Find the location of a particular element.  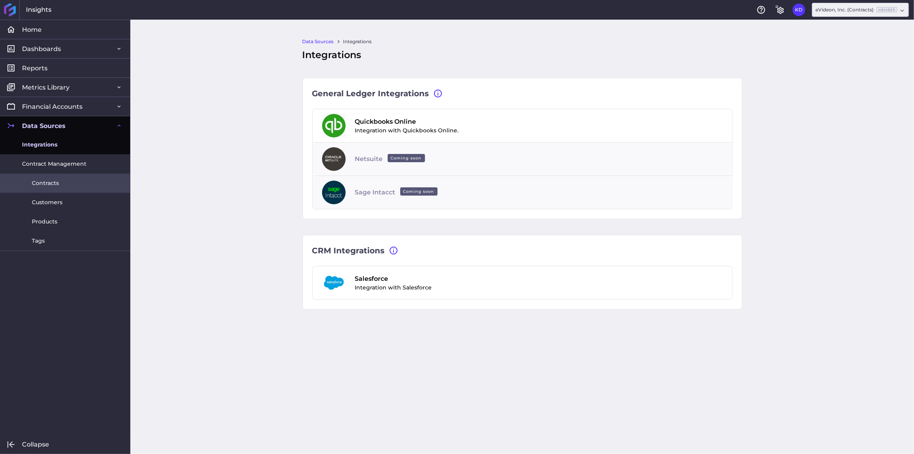

span: Customers is located at coordinates (47, 202).